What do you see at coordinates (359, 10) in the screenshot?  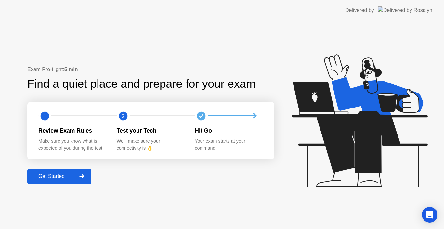 I see `div: Delivered by` at bounding box center [359, 10].